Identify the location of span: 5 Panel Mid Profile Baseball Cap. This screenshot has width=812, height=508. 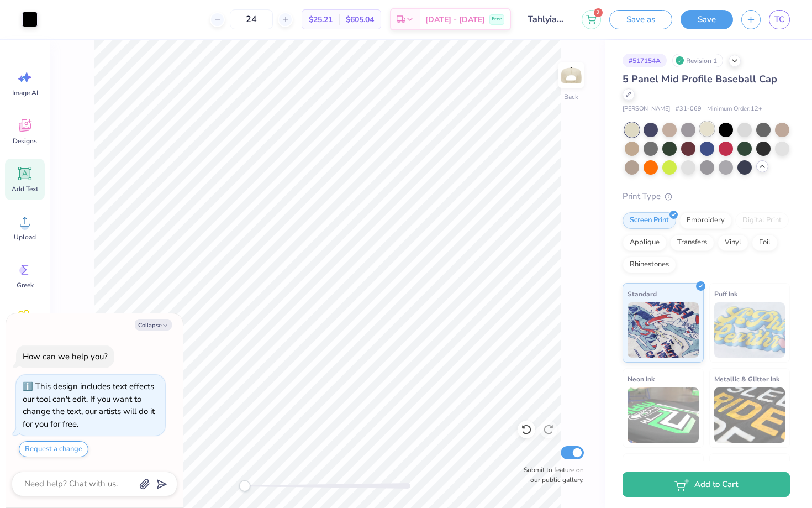
(700, 79).